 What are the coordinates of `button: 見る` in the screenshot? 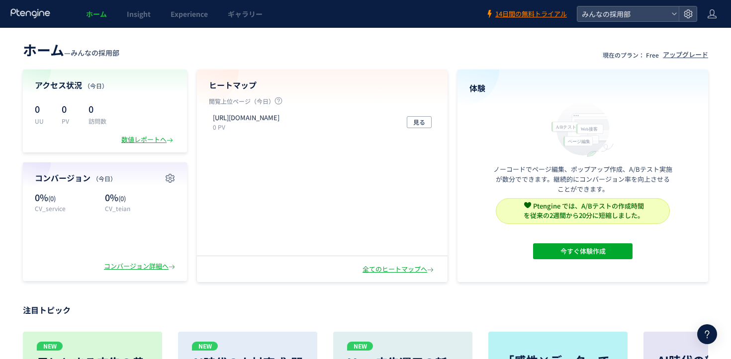 It's located at (419, 122).